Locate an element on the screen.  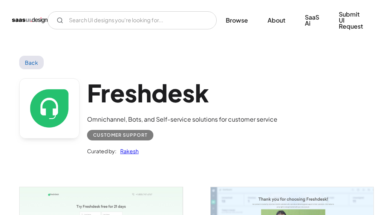
a: About is located at coordinates (276, 20).